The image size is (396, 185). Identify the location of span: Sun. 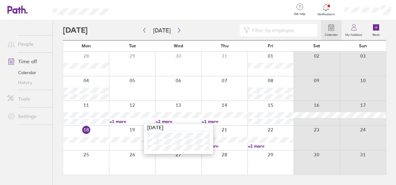
(363, 46).